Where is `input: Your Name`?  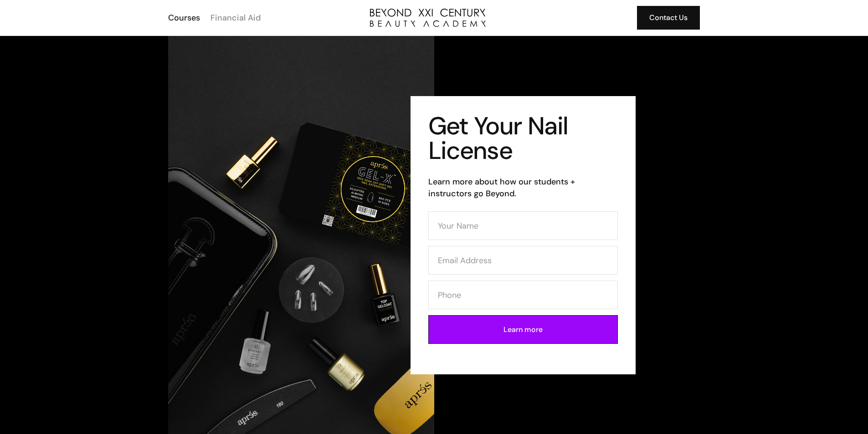 input: Your Name is located at coordinates (523, 225).